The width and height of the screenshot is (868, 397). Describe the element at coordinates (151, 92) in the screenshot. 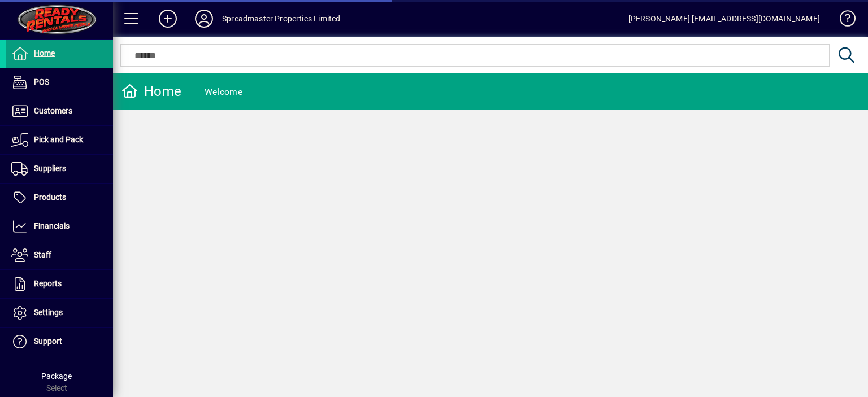

I see `div: Home` at that location.